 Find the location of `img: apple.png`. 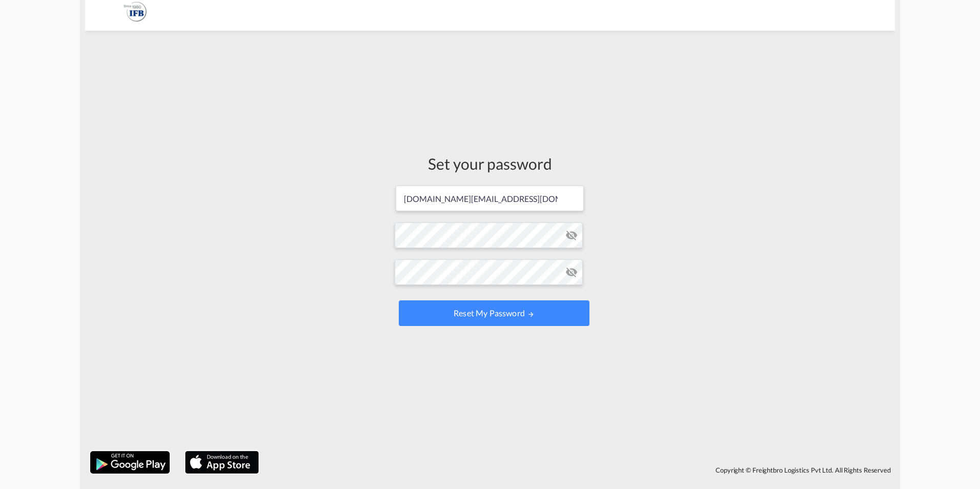

img: apple.png is located at coordinates (222, 463).